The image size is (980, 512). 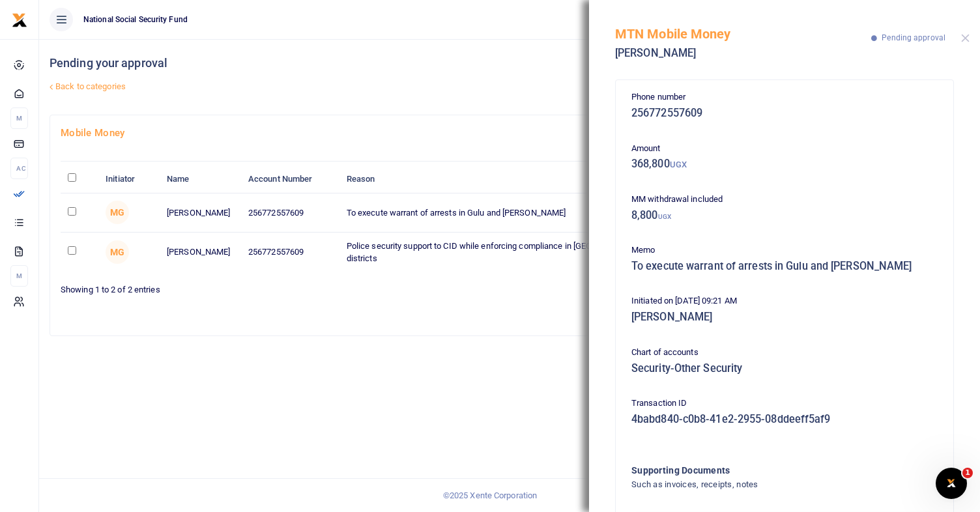 I want to click on h5: 368,800, so click(x=785, y=164).